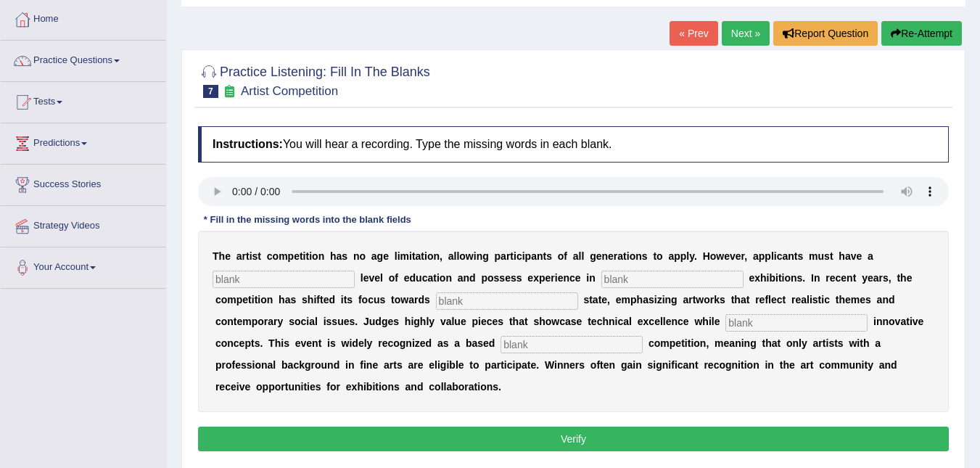  I want to click on b: b, so click(771, 278).